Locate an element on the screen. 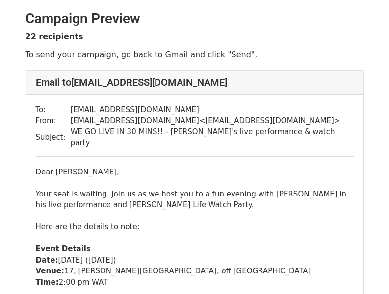  div: Here are the details to note: is located at coordinates (195, 227).